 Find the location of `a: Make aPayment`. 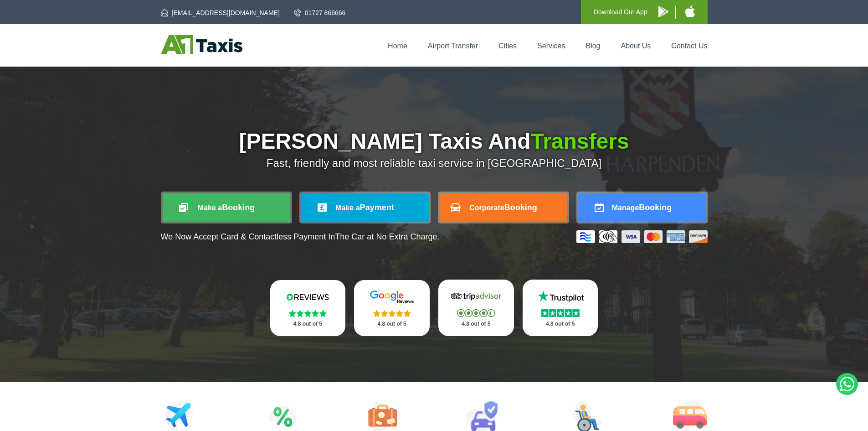

a: Make aPayment is located at coordinates (365, 208).